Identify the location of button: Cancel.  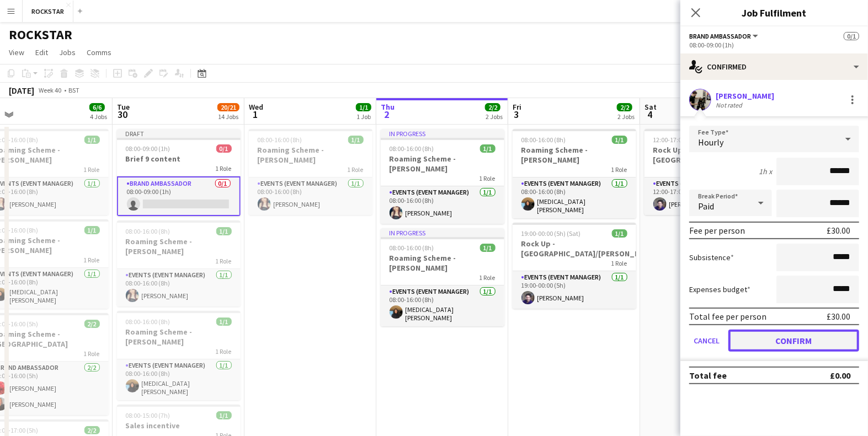
(706, 341).